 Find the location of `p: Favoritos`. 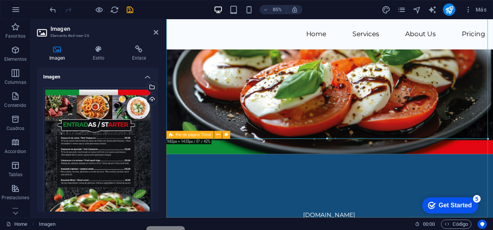

p: Favoritos is located at coordinates (15, 36).